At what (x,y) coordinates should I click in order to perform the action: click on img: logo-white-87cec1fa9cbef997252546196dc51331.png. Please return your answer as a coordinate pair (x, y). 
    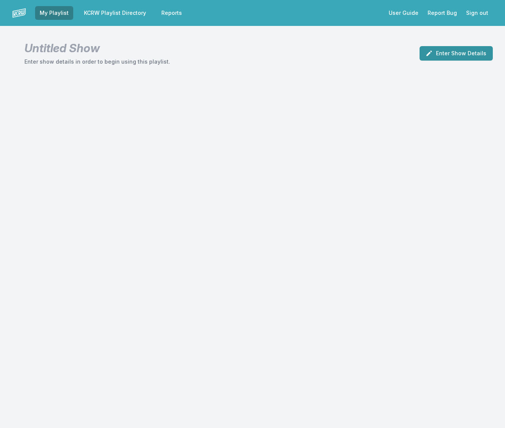
    Looking at the image, I should click on (19, 13).